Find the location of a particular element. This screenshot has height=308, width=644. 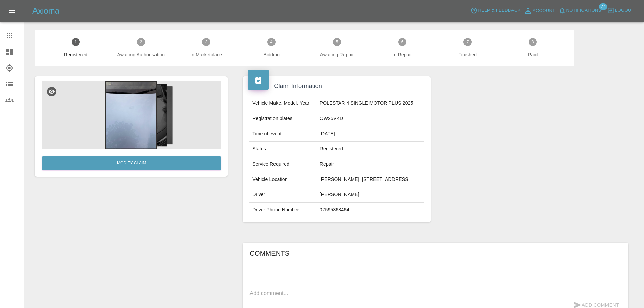

span: In Repair is located at coordinates (402, 55).